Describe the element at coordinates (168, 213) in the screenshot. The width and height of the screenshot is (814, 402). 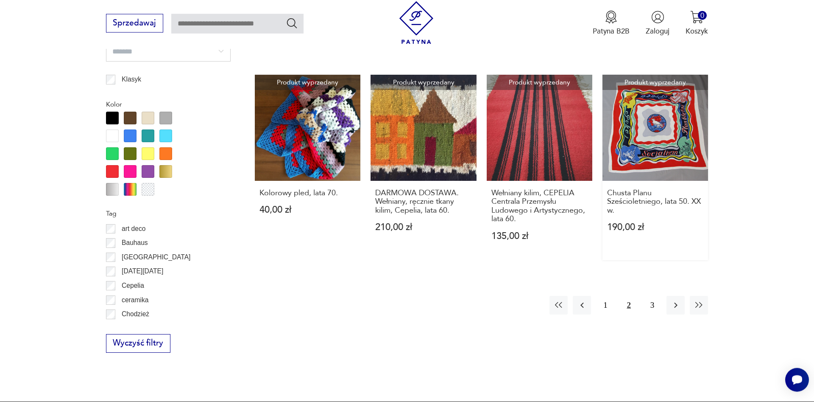
I see `p: Tag` at that location.